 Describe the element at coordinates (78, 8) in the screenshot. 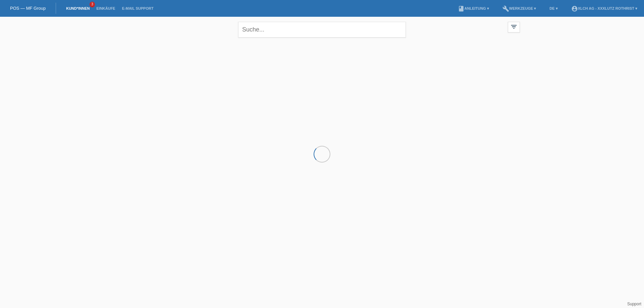

I see `a: Kund*innen` at that location.